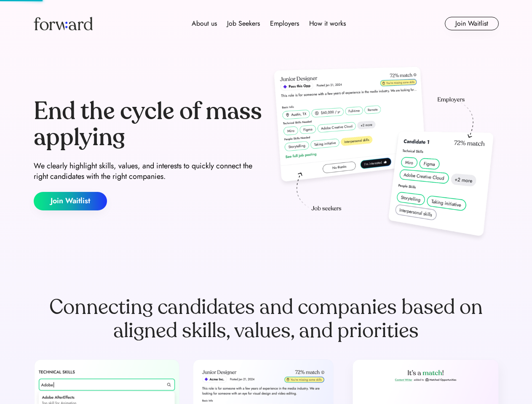 This screenshot has height=404, width=532. I want to click on div: End the cycle of mass applying, so click(148, 124).